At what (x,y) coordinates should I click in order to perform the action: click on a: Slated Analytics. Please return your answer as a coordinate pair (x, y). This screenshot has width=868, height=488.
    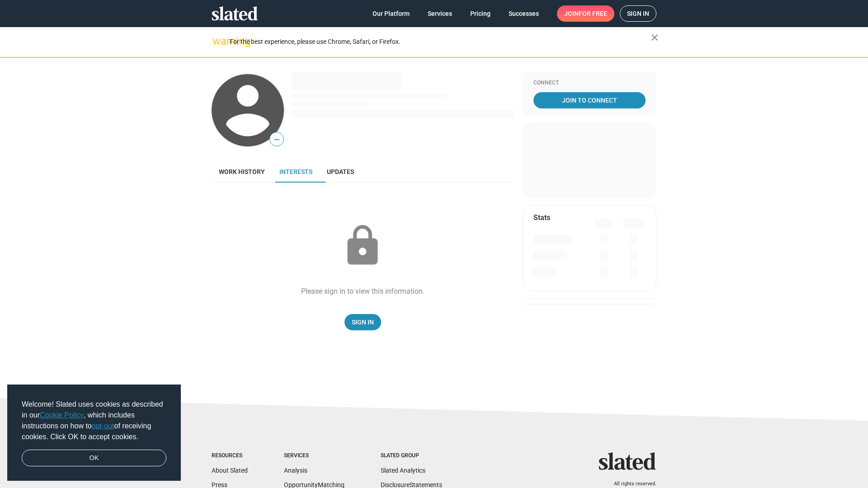
    Looking at the image, I should click on (402, 470).